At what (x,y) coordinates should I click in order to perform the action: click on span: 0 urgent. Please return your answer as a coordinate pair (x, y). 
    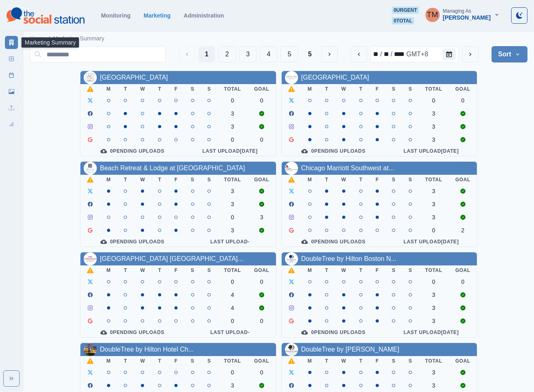
    Looking at the image, I should click on (405, 10).